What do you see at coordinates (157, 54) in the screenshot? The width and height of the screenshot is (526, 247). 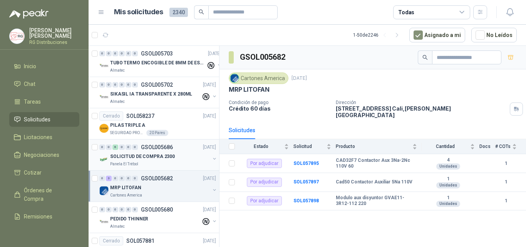 I see `p: GSOL005703` at bounding box center [157, 54].